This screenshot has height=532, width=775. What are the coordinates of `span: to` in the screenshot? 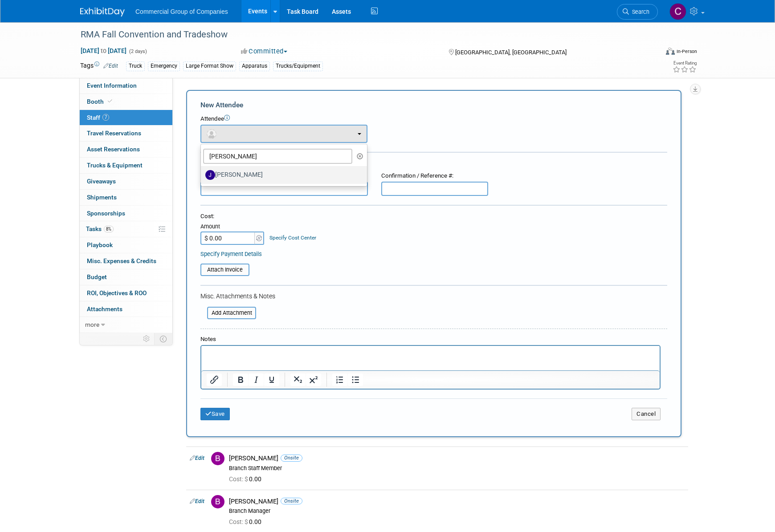 It's located at (104, 51).